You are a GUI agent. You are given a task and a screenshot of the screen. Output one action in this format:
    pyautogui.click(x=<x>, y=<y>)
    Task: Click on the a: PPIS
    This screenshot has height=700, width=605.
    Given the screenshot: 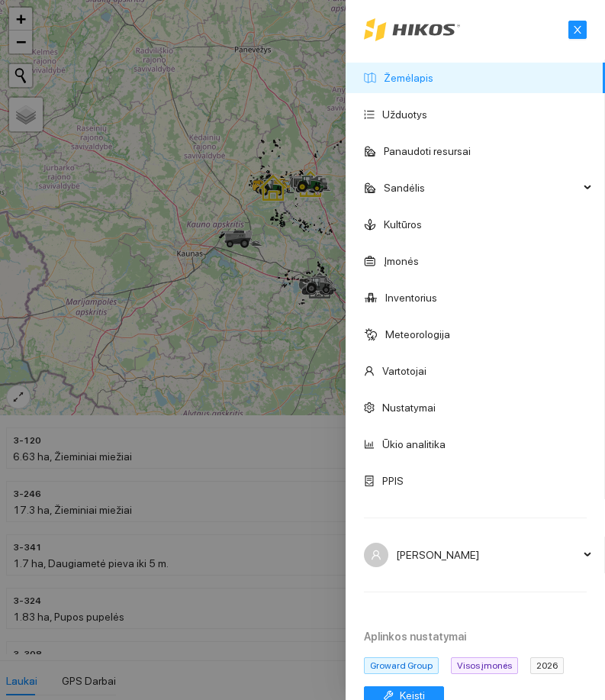 What is the action you would take?
    pyautogui.click(x=393, y=481)
    